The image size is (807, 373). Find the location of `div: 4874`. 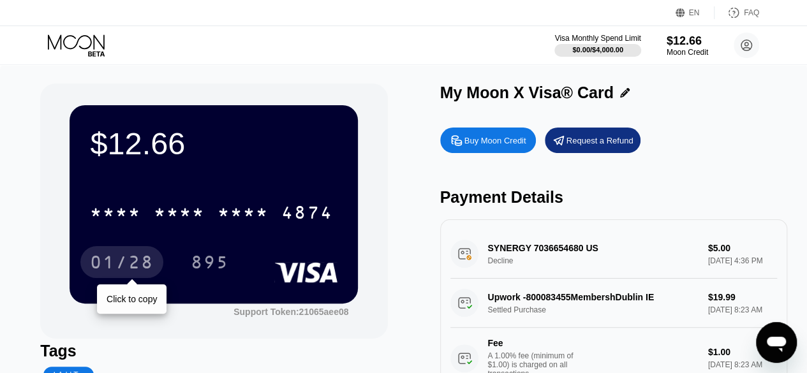

div: 4874 is located at coordinates (307, 214).